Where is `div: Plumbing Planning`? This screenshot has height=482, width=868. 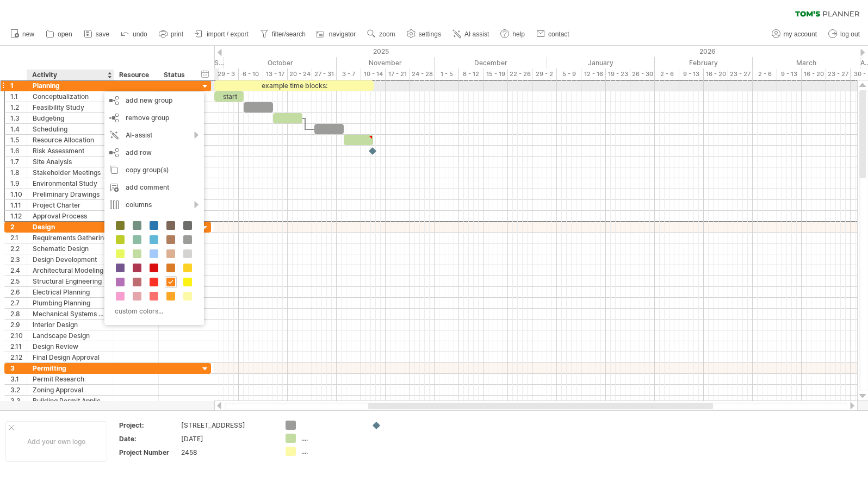
div: Plumbing Planning is located at coordinates (70, 302).